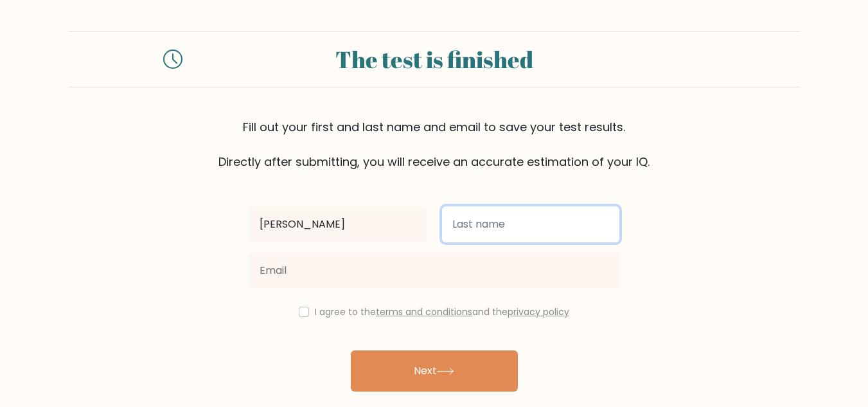 This screenshot has height=407, width=868. I want to click on input: Email, so click(434, 271).